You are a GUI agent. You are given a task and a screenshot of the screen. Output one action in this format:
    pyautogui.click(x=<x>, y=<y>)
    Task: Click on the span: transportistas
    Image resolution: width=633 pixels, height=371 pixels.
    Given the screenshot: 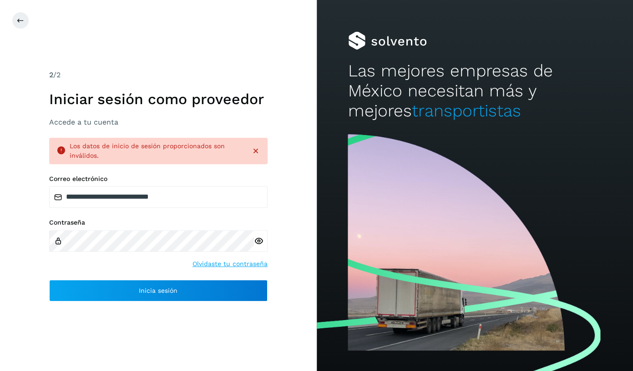 What is the action you would take?
    pyautogui.click(x=466, y=111)
    